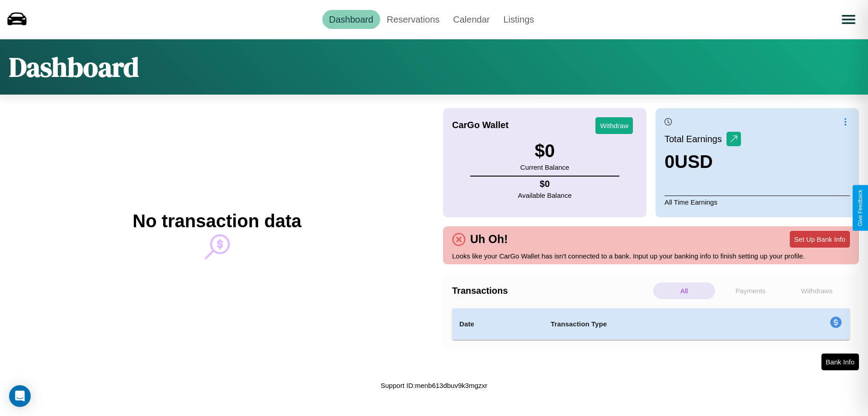 The image size is (868, 416). I want to click on div: Open Intercom Messenger, so click(20, 396).